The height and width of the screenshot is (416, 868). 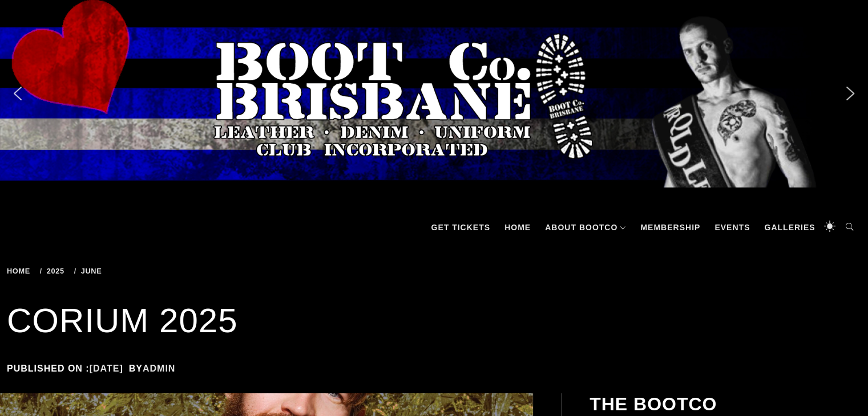 I want to click on span: 2025, so click(x=54, y=271).